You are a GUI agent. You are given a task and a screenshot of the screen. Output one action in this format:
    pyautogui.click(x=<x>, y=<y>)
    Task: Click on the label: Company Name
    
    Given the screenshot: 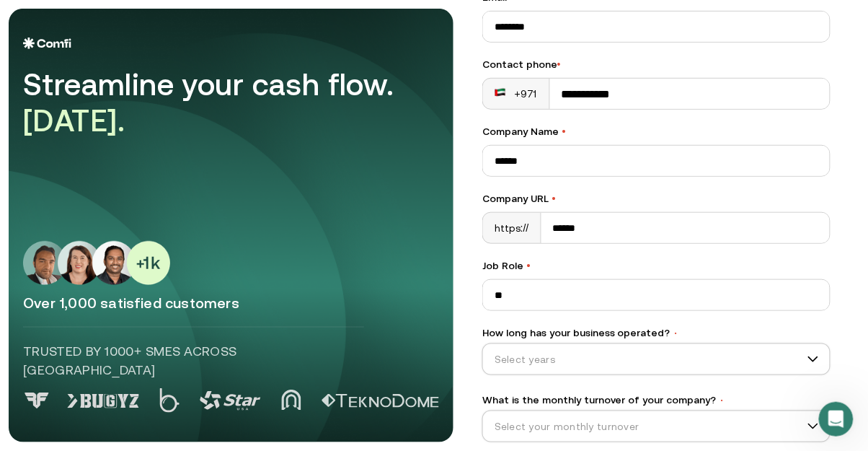 What is the action you would take?
    pyautogui.click(x=656, y=131)
    